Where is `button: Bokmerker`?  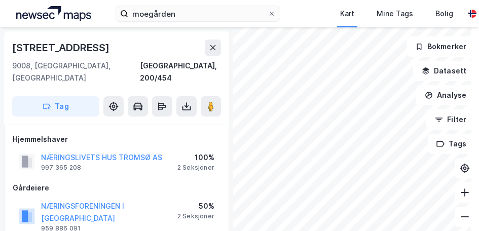 button: Bokmerker is located at coordinates (440, 47).